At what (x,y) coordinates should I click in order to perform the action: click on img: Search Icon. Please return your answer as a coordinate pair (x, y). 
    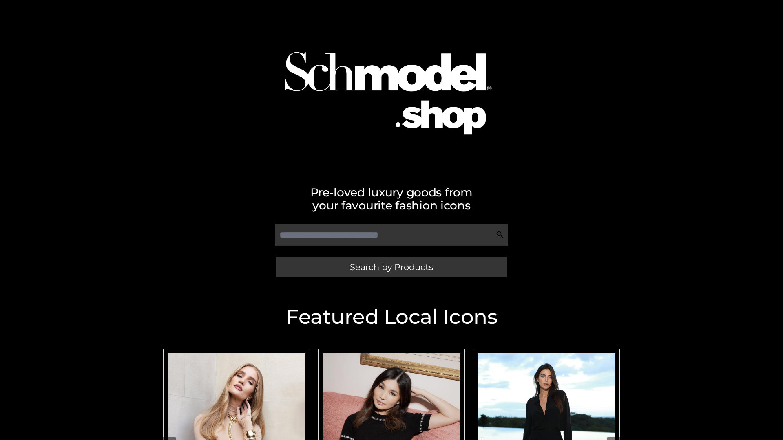
    Looking at the image, I should click on (500, 235).